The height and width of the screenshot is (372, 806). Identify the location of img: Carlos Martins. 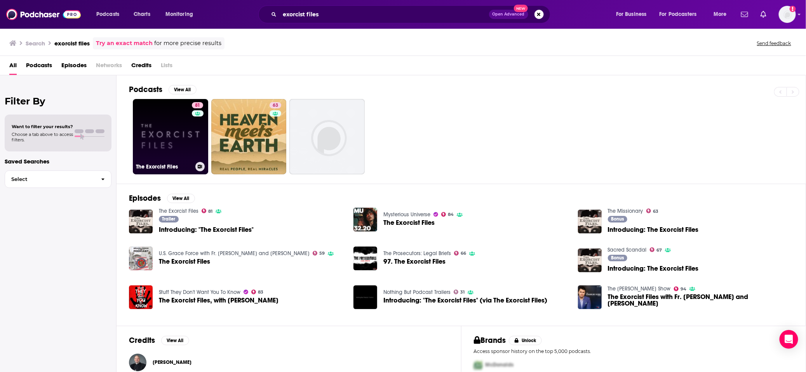
(138, 362).